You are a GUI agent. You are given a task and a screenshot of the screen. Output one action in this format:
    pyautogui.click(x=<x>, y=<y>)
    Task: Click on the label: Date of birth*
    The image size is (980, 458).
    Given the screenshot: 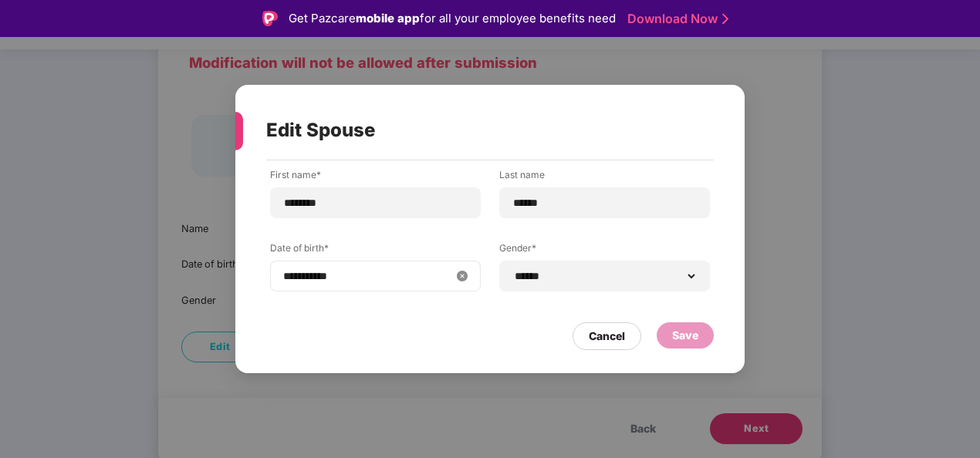 What is the action you would take?
    pyautogui.click(x=375, y=251)
    